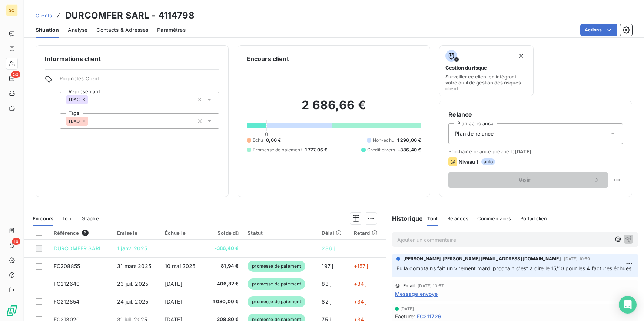 Image resolution: width=644 pixels, height=321 pixels. What do you see at coordinates (12, 311) in the screenshot?
I see `img: Logo LeanPay` at bounding box center [12, 311].